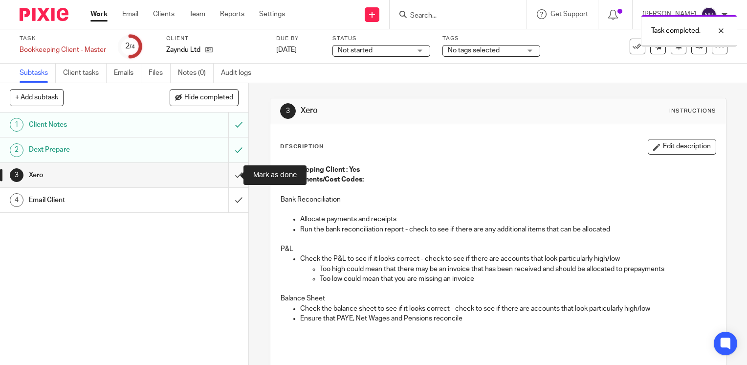  Describe the element at coordinates (85, 73) in the screenshot. I see `a: Client tasks` at that location.